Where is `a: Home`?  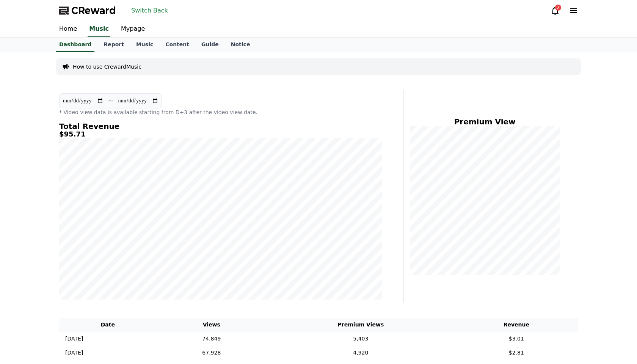
a: Home is located at coordinates (68, 29).